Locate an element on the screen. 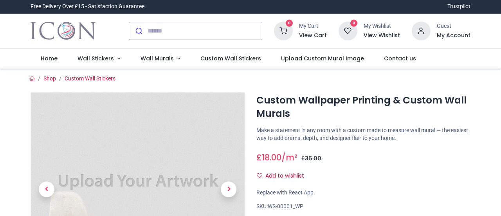 This screenshot has width=501, height=216. span: 18.00 is located at coordinates (272, 157).